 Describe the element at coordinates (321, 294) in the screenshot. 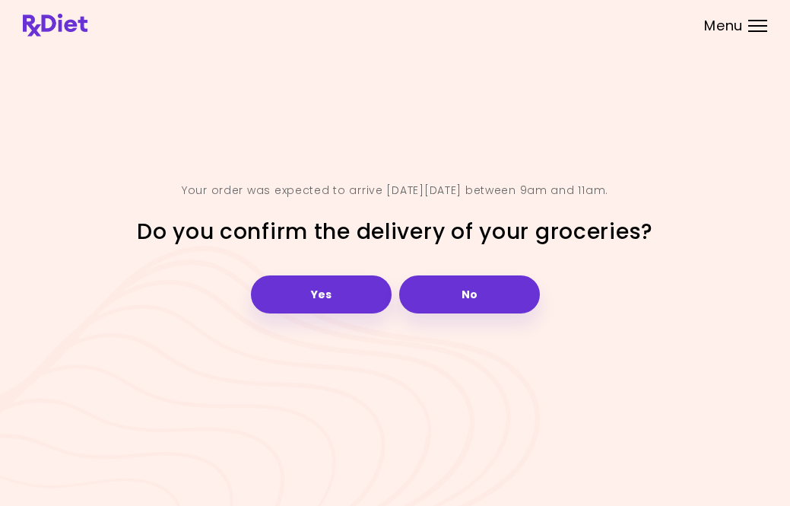

I see `button: Yes` at that location.